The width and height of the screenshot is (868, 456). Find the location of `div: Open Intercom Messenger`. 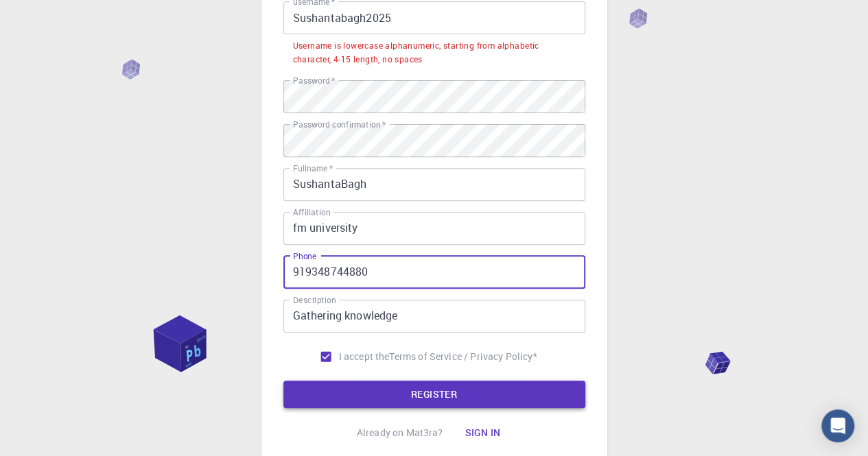

div: Open Intercom Messenger is located at coordinates (838, 426).